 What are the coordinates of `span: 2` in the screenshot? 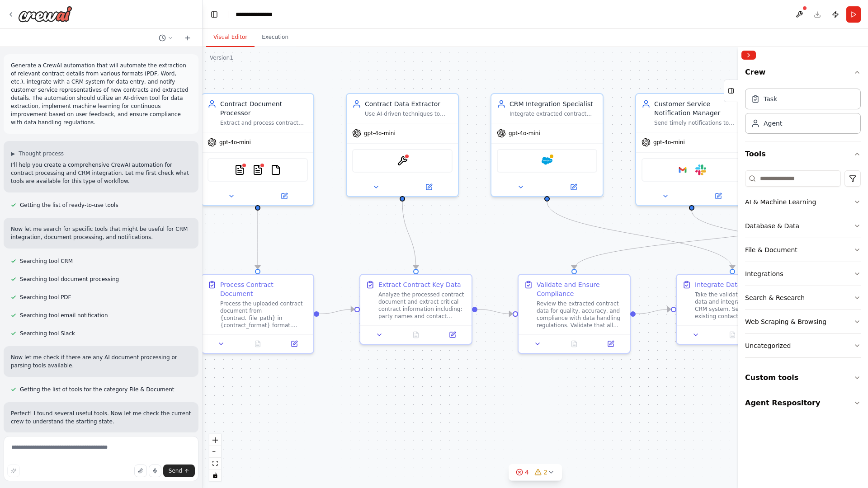 It's located at (545, 472).